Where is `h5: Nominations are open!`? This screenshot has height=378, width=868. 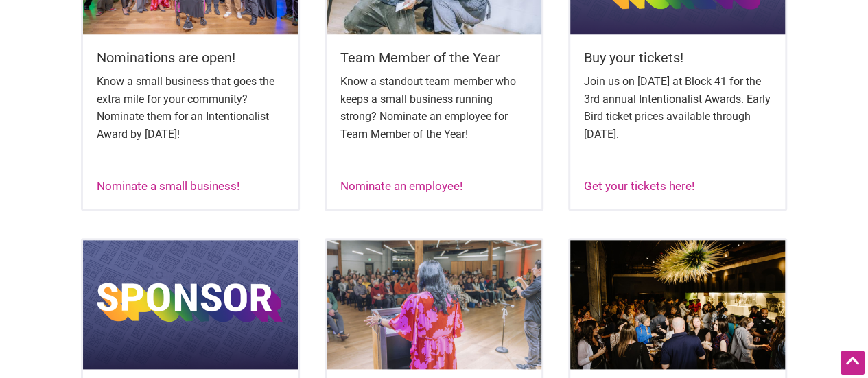
h5: Nominations are open! is located at coordinates (191, 58).